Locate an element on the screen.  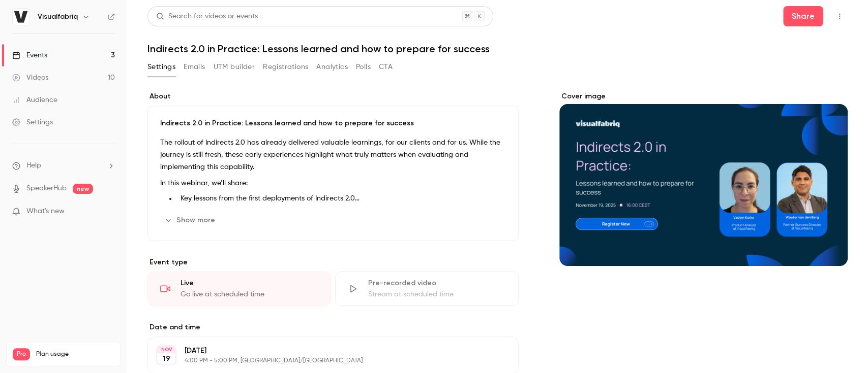
img: Visualfabriq is located at coordinates (21, 16).